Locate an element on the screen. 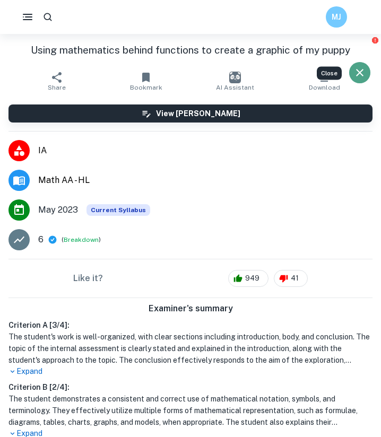  span: 949 is located at coordinates (252, 279).